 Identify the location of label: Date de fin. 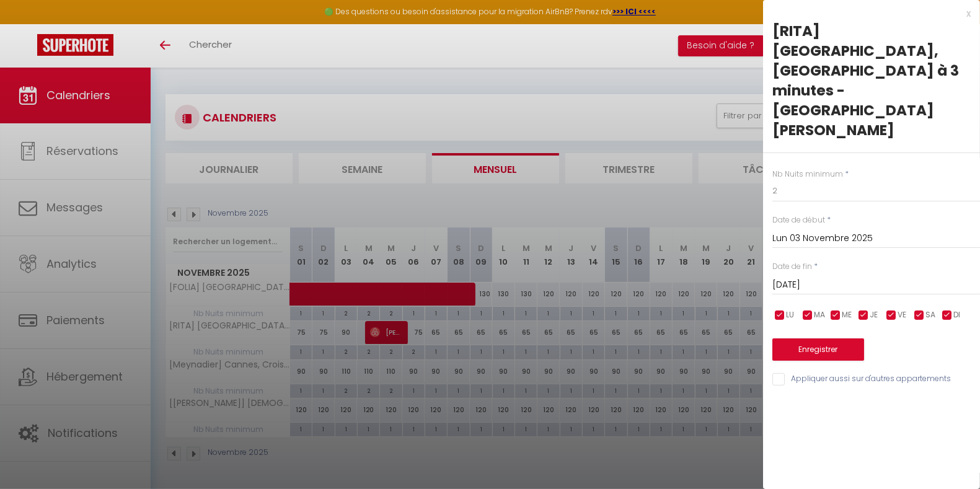
(792, 267).